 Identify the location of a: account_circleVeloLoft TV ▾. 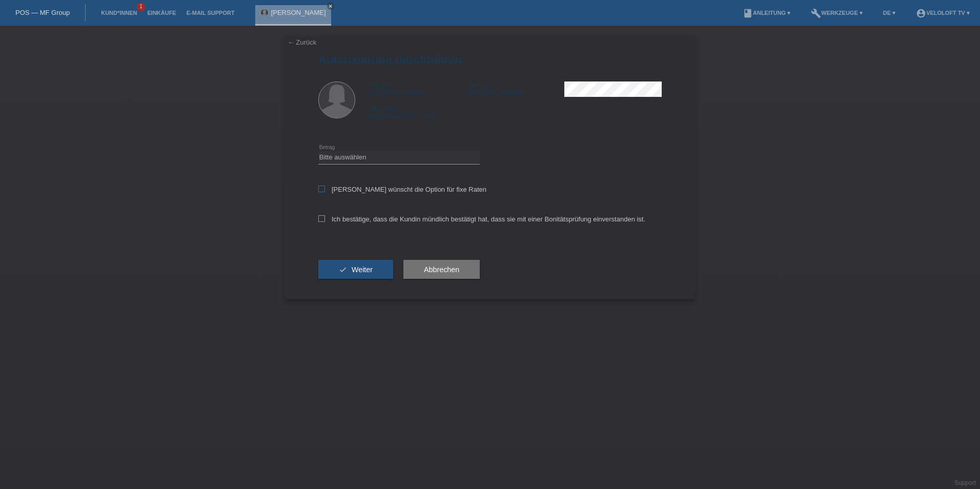
(943, 13).